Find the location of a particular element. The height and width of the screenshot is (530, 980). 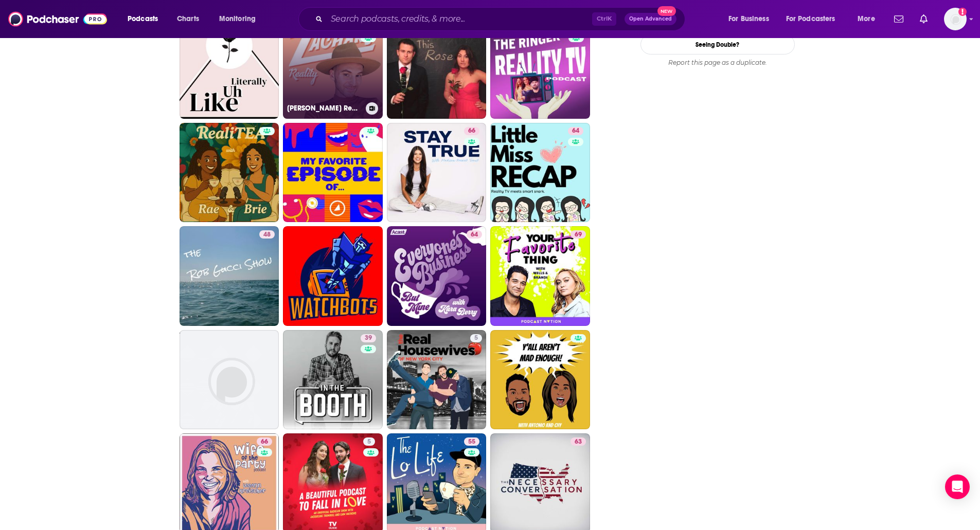

span: 48 is located at coordinates (267, 235).